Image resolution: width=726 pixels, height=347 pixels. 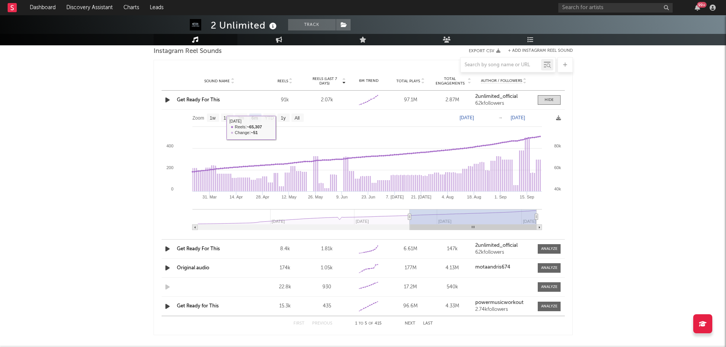 What do you see at coordinates (452, 306) in the screenshot?
I see `div: 4.33M` at bounding box center [452, 306].